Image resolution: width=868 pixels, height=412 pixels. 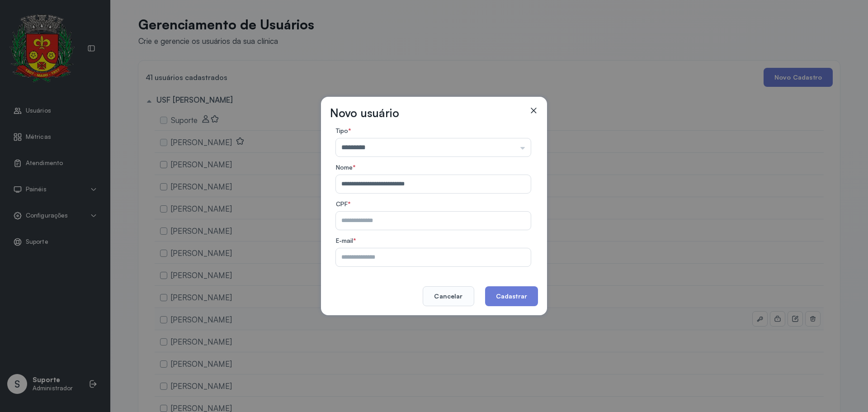 What do you see at coordinates (448, 296) in the screenshot?
I see `button: Cancelar` at bounding box center [448, 296].